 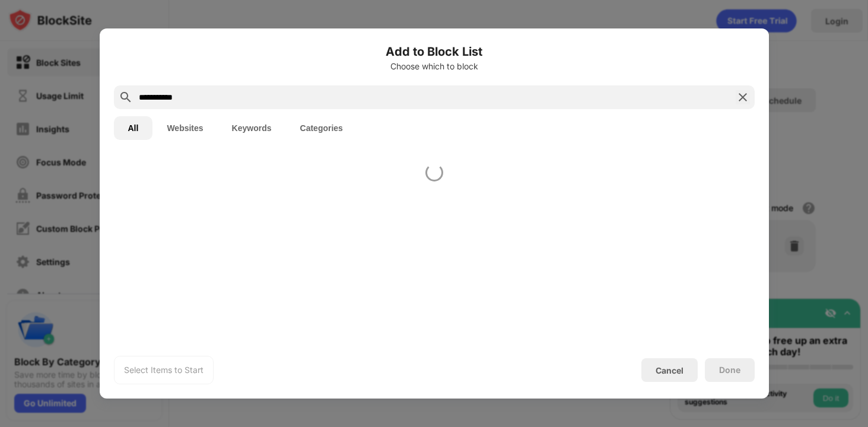 I want to click on button: Keywords, so click(x=252, y=128).